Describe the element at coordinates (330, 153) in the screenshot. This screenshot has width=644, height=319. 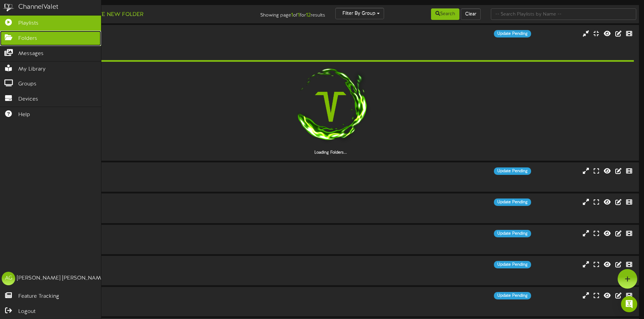
I see `strong: Loading Folders...` at that location.